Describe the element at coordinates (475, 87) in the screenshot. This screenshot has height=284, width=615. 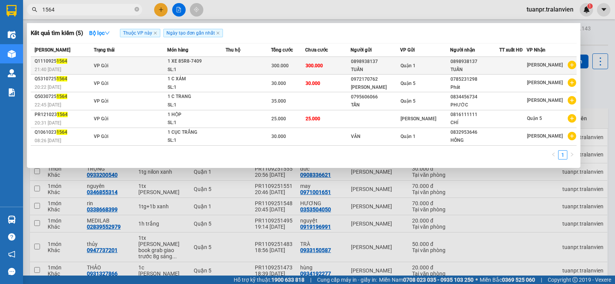
I see `div: Phát` at that location.